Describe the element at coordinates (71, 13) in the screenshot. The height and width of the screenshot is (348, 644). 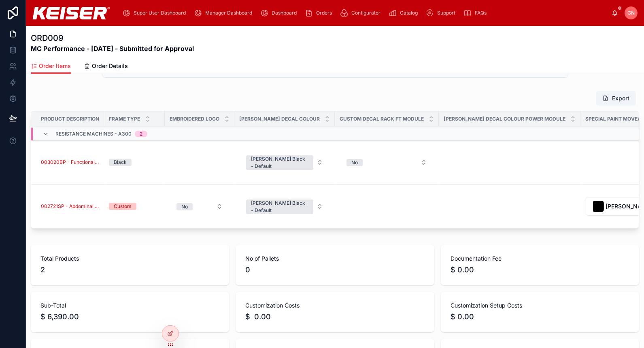
I see `img: App logo` at that location.